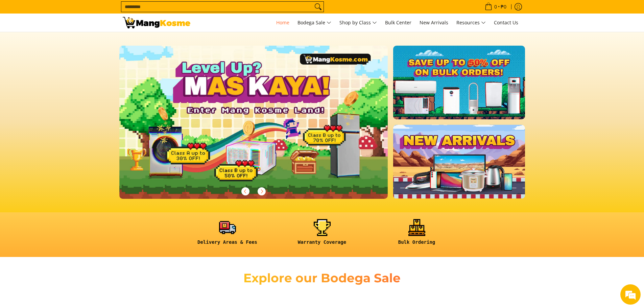 The image size is (644, 308). I want to click on span: Resources, so click(471, 22).